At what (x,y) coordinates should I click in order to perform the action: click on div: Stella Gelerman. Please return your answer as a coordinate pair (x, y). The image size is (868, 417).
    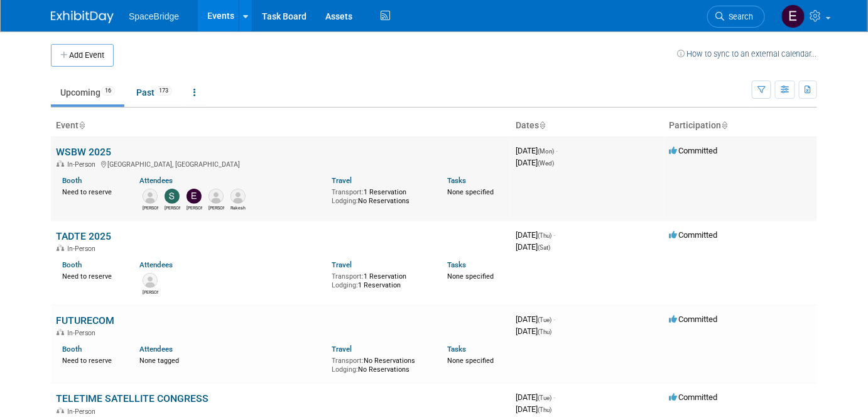
    Looking at the image, I should click on (172, 207).